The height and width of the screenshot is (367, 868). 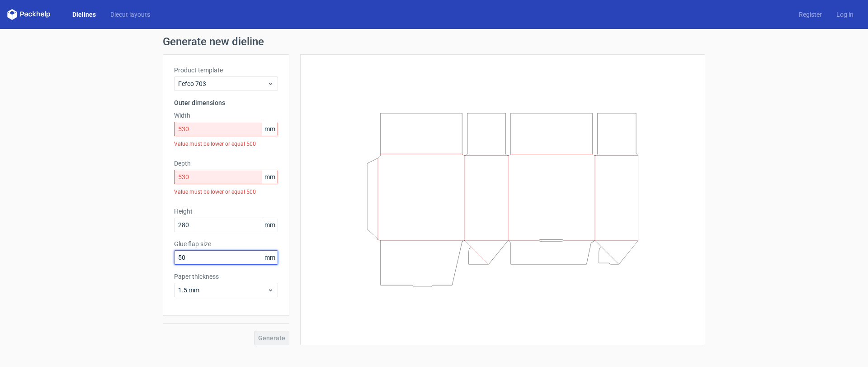 What do you see at coordinates (845, 15) in the screenshot?
I see `a: Log in` at bounding box center [845, 15].